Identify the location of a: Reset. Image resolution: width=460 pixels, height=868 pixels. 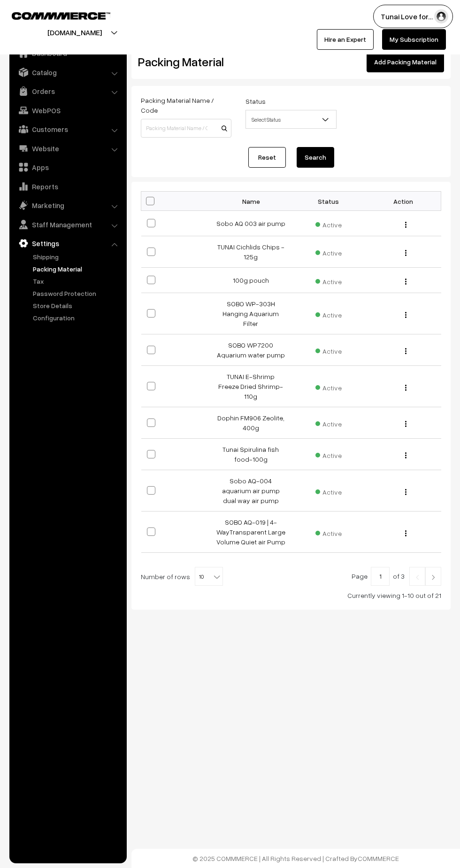
(267, 158).